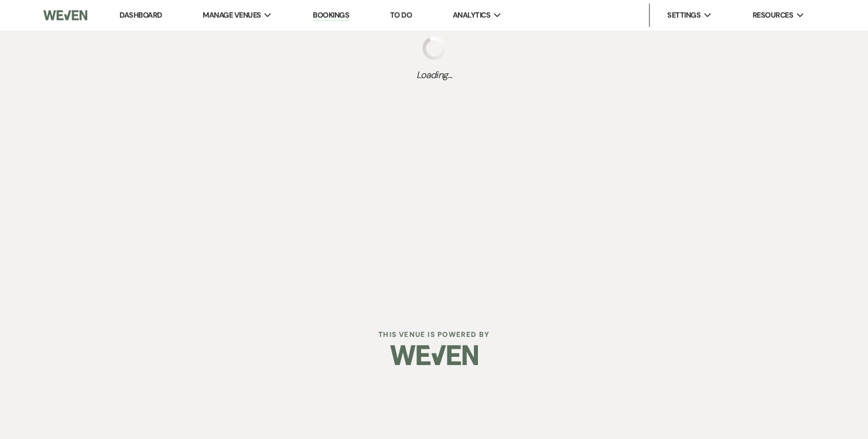  What do you see at coordinates (331, 15) in the screenshot?
I see `a: Bookings` at bounding box center [331, 15].